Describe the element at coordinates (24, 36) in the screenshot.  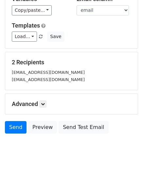
I see `a: Load...` at that location.